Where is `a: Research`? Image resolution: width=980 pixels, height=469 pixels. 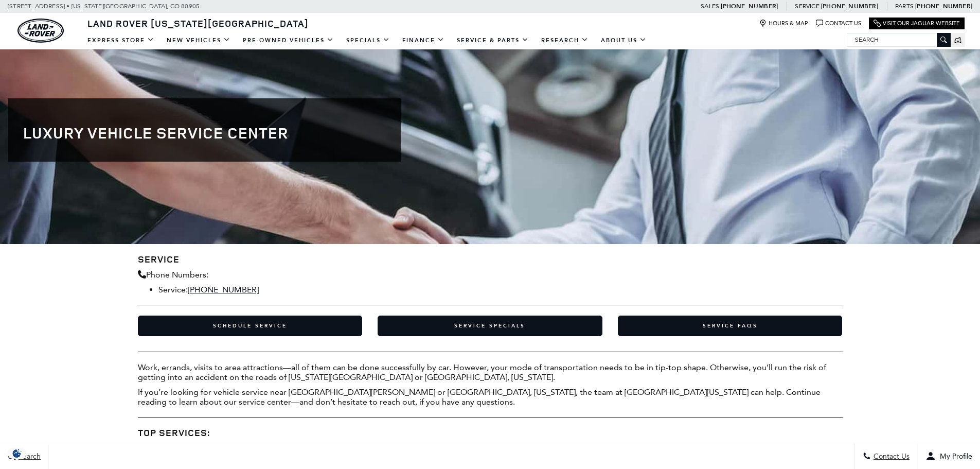
a: Research is located at coordinates (565, 40).